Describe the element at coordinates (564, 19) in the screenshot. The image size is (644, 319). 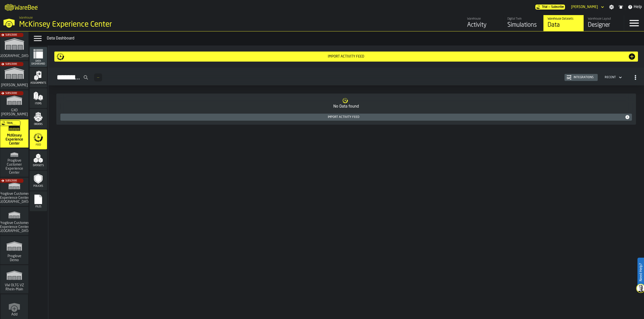
I see `div: Warehouse Datasets` at that location.